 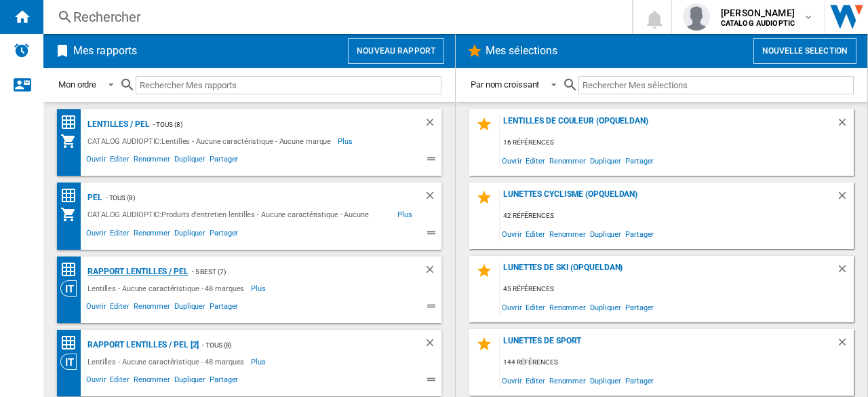 What do you see at coordinates (241, 214) in the screenshot?
I see `div: CATALOG AUDIOPTIC:Produits d'entretien lentilles - Aucune caractéristique - Aucune marque` at bounding box center [241, 214].